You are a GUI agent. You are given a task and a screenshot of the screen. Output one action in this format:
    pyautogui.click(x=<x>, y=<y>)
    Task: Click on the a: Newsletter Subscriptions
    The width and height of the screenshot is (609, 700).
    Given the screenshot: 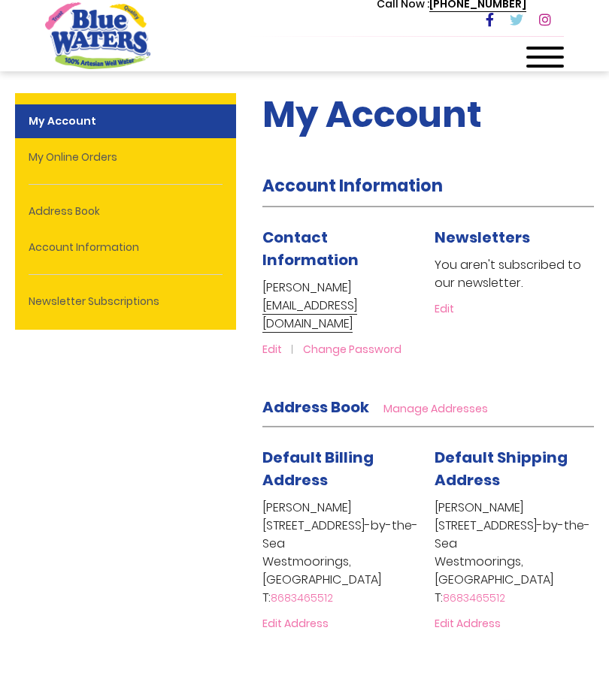 What is the action you would take?
    pyautogui.click(x=125, y=301)
    